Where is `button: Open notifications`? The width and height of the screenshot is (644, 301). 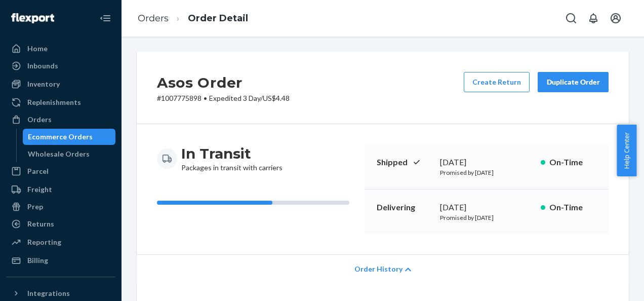 button: Open notifications is located at coordinates (593, 19).